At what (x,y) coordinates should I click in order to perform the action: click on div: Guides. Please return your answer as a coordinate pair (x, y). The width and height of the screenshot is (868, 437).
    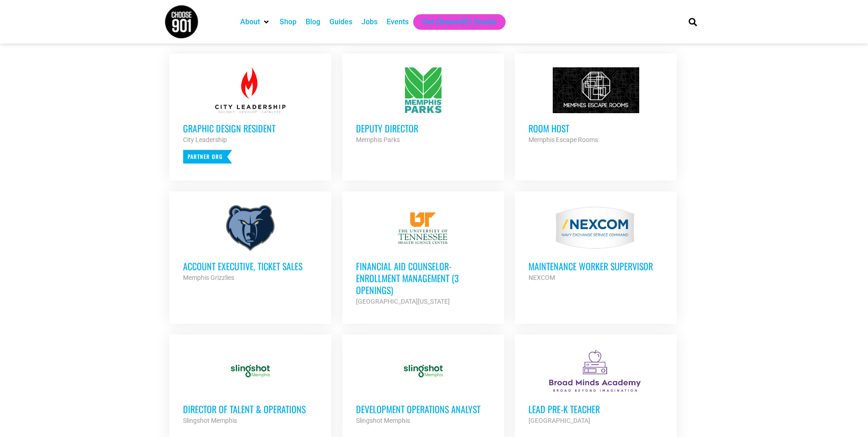
    Looking at the image, I should click on (341, 22).